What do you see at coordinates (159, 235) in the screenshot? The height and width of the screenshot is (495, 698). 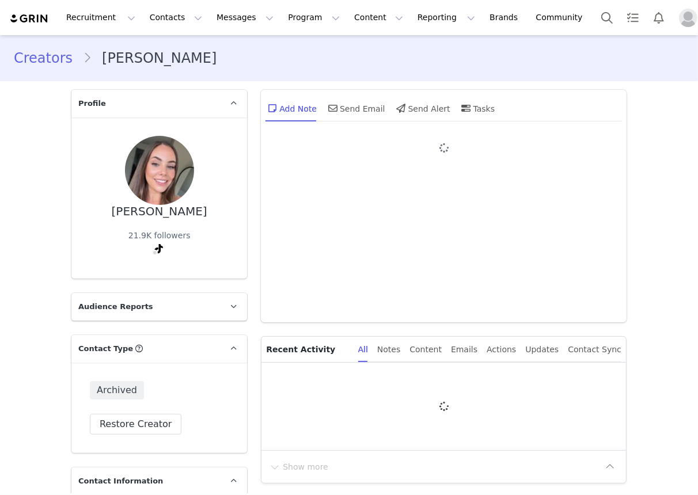 I see `div: 21.9K followers` at bounding box center [159, 235].